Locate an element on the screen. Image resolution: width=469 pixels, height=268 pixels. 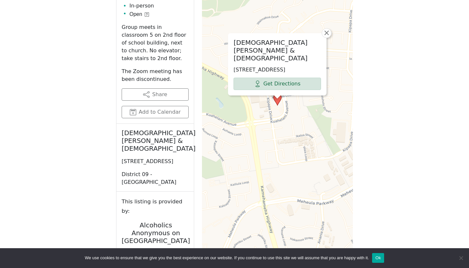
p: The Zoom meeting has been discontinued. is located at coordinates (155, 75).